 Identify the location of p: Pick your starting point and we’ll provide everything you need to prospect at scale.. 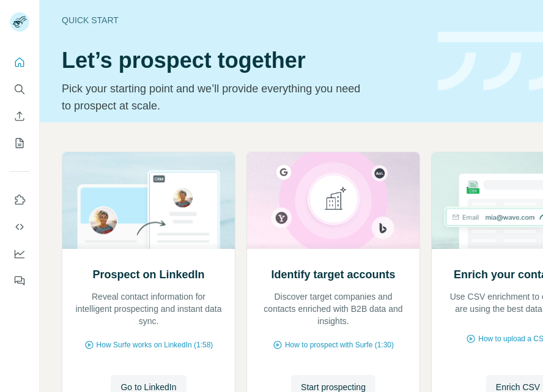
(214, 97).